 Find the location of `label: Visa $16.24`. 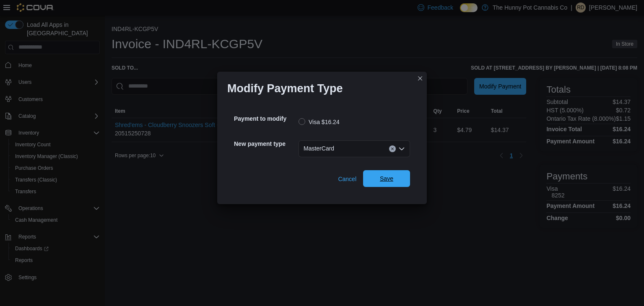

label: Visa $16.24 is located at coordinates (319, 122).